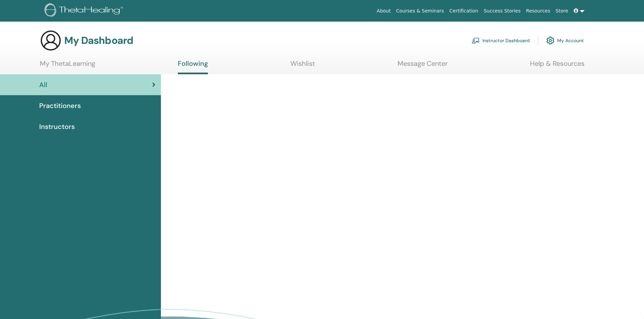  I want to click on a: Resources, so click(539, 11).